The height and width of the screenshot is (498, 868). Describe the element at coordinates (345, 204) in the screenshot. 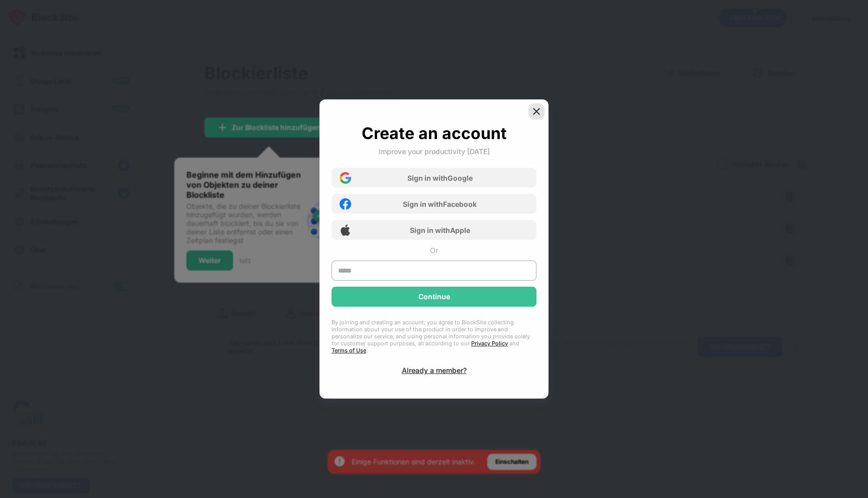

I see `img: facebook-icon.png` at that location.